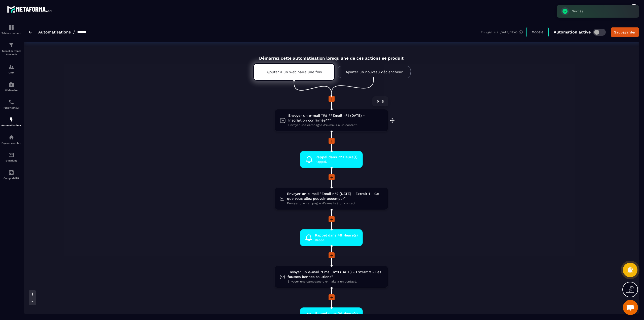 The width and height of the screenshot is (644, 320). Describe the element at coordinates (11, 49) in the screenshot. I see `a: formationformationTunnel de vente Site web` at that location.